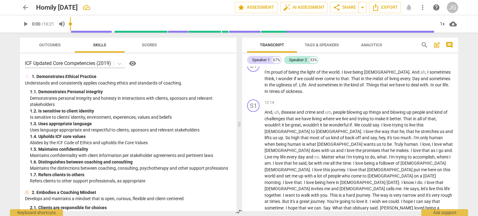 Image resolution: width=478 pixels, height=216 pixels. Describe the element at coordinates (131, 111) in the screenshot. I see `div: 1. 2. Is sensitive to client identity` at that location.